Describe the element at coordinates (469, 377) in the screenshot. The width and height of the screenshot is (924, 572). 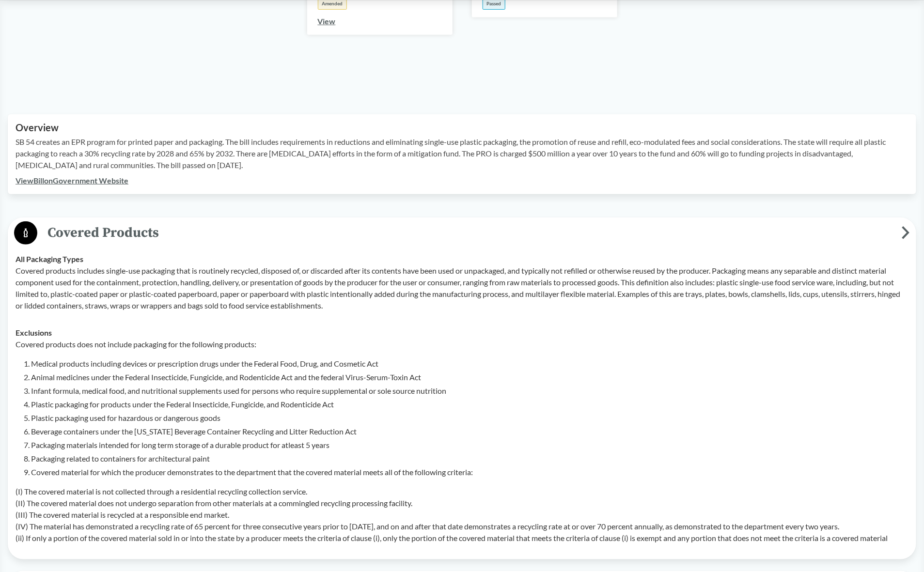
I see `li: Animal medicines under the Federal Insecticide, Fungicide, and Rodenticide Act and the federal Vi...` at that location.